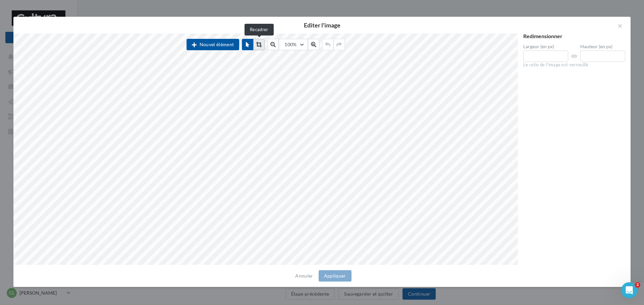  What do you see at coordinates (213, 45) in the screenshot?
I see `button: Nouvel élément` at bounding box center [213, 45].